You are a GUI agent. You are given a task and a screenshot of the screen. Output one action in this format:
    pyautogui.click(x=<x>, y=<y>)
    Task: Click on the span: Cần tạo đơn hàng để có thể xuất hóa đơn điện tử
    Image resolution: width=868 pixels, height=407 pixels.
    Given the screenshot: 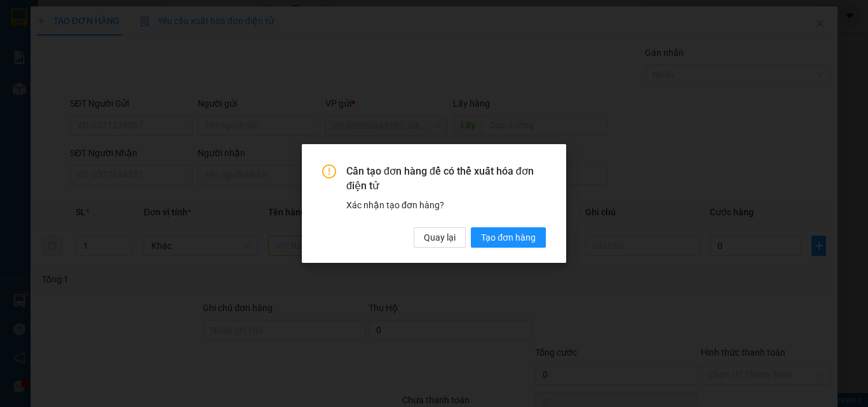 What is the action you would take?
    pyautogui.click(x=446, y=178)
    